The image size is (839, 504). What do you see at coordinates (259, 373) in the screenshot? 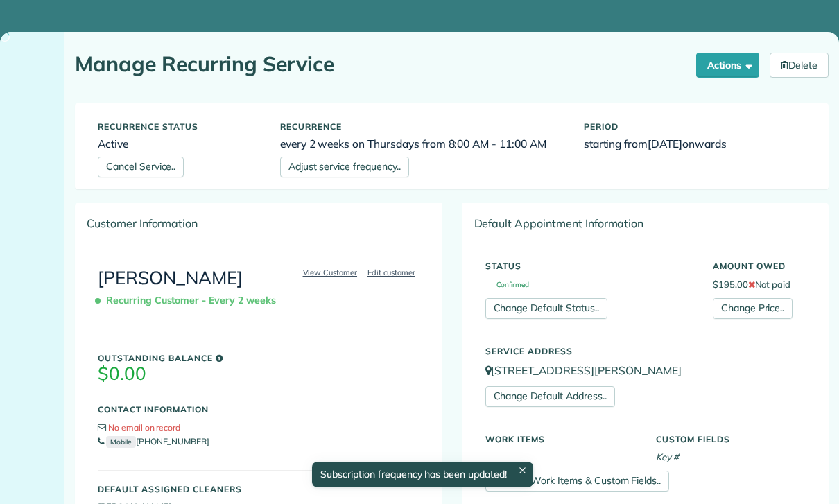
I see `h3: $0.00` at bounding box center [259, 373].